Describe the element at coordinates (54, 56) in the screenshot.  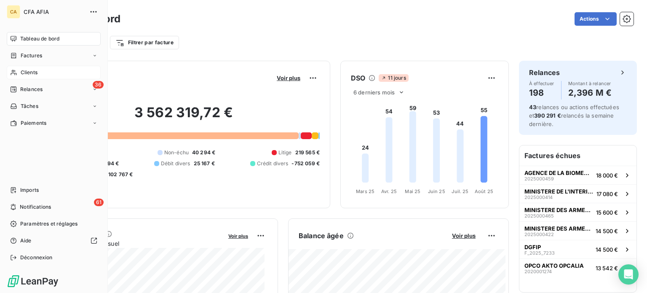
I see `a: Factures` at that location.